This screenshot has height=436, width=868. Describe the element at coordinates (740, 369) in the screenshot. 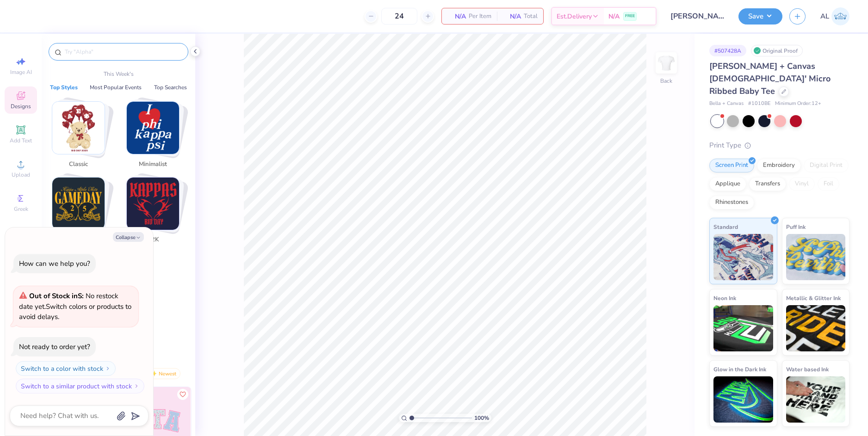

I see `span: Glow in the Dark Ink` at that location.